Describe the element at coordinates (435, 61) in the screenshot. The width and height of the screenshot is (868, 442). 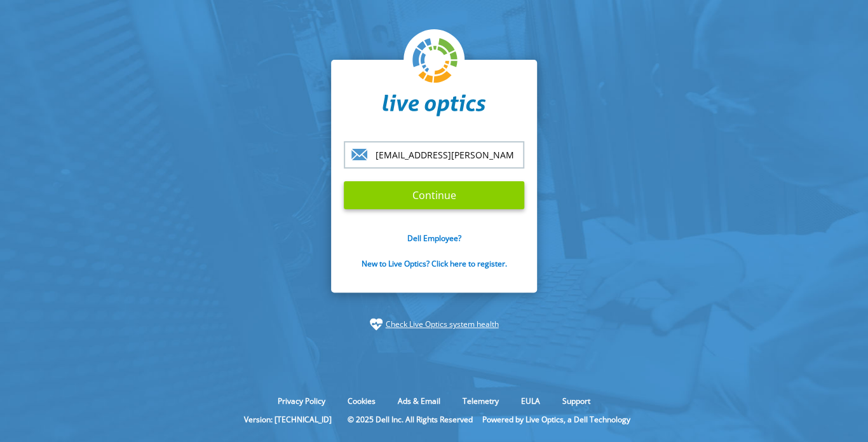
I see `img: liveoptics-logo.svg` at that location.